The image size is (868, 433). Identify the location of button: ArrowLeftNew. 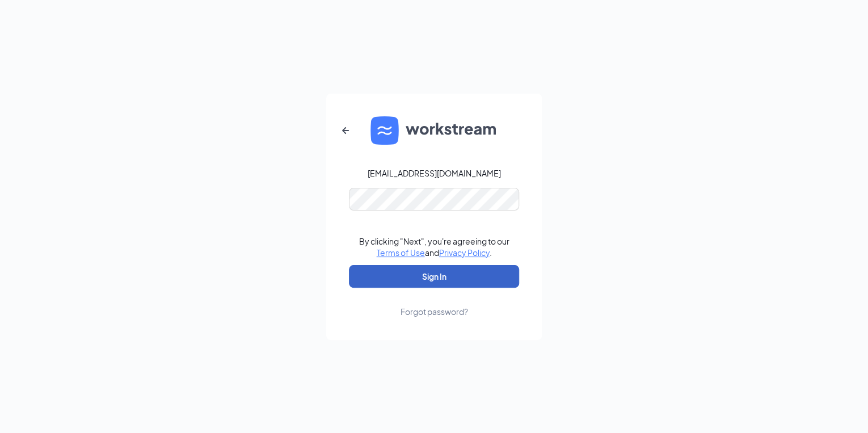
(345, 130).